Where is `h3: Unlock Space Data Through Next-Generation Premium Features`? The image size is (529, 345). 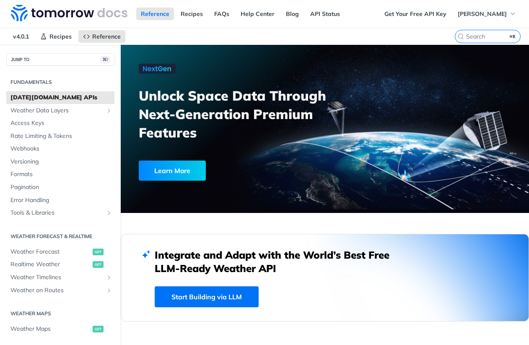
h3: Unlock Space Data Through Next-Generation Premium Features is located at coordinates (236, 114).